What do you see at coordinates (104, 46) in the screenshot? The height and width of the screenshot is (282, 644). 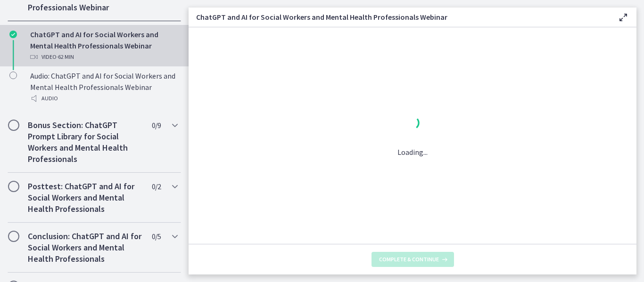 I see `div: ChatGPT and AI for Social Workers and Mental Health Professionals Webinar` at bounding box center [104, 46].